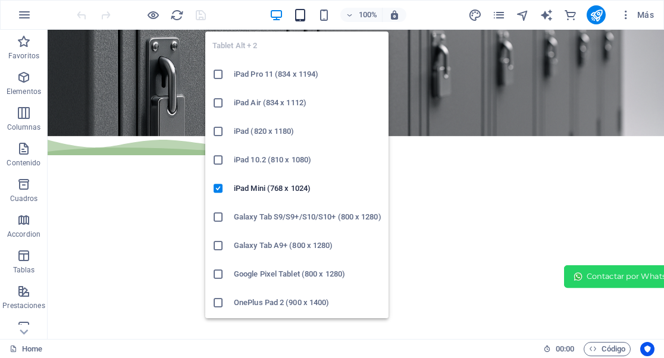 The height and width of the screenshot is (358, 664). What do you see at coordinates (24, 199) in the screenshot?
I see `p: Cuadros` at bounding box center [24, 199].